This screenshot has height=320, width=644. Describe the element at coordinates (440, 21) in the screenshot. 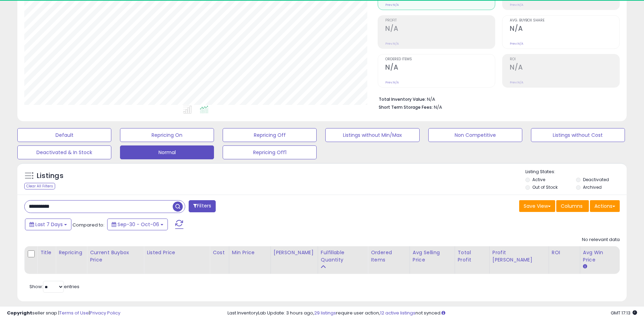

I see `span: Profit` at that location.